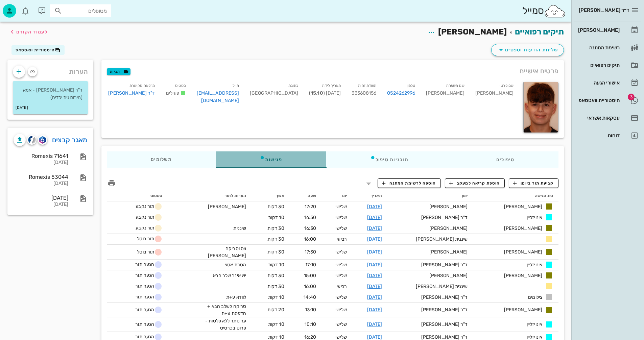 This screenshot has height=340, width=644. I want to click on button: קביעת תור ביומן, so click(534, 183).